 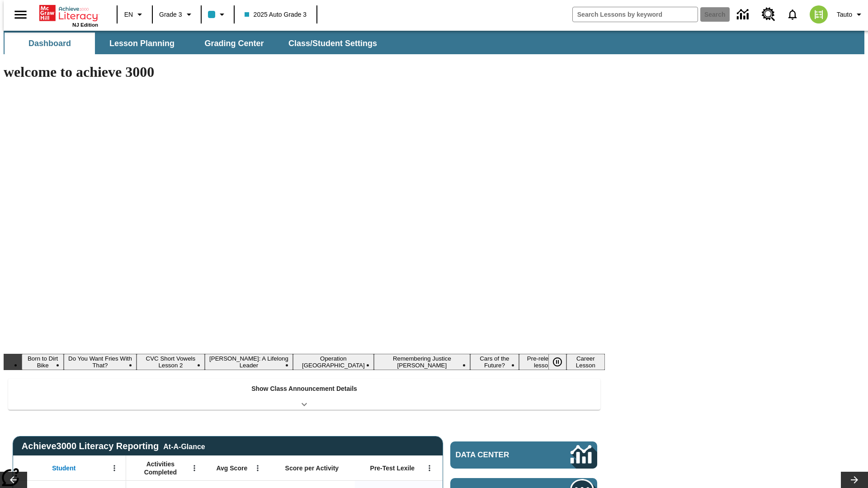 What do you see at coordinates (69, 13) in the screenshot?
I see `a: Home` at bounding box center [69, 13].